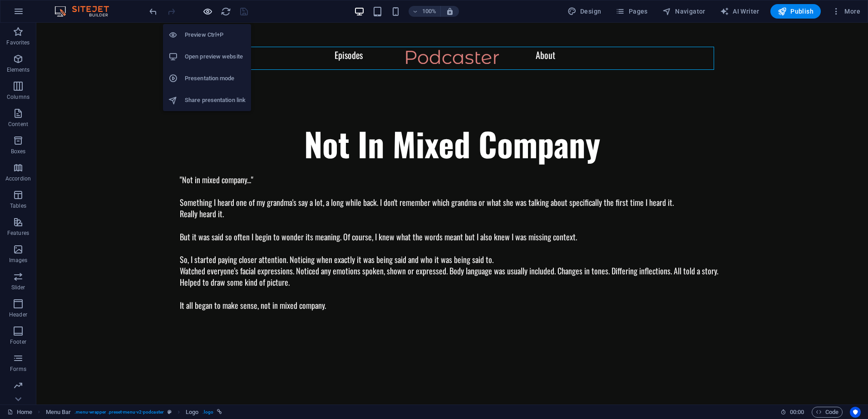 This screenshot has height=419, width=868. I want to click on p: Tables, so click(18, 206).